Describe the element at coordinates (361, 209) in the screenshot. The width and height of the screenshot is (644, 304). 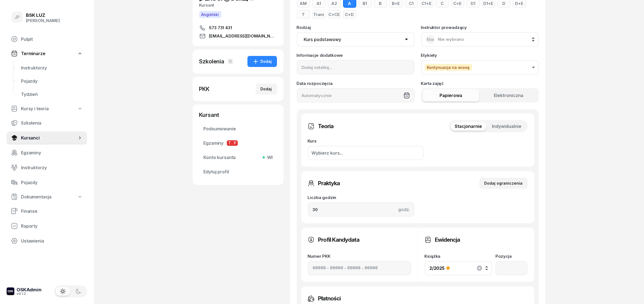
I see `input: 0` at that location.